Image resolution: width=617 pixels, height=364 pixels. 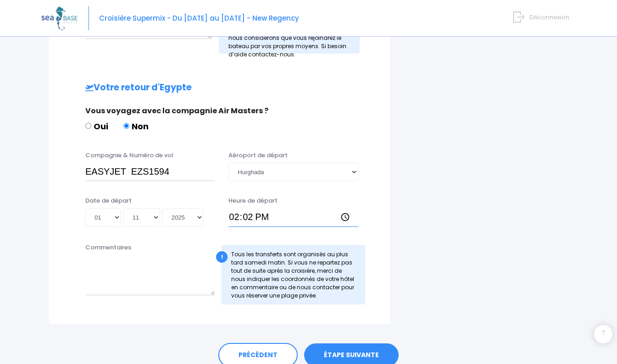 I want to click on span: Déconnexion, so click(x=549, y=17).